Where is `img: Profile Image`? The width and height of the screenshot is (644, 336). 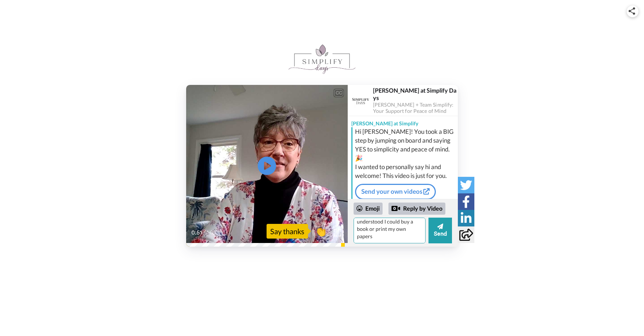
img: Profile Image is located at coordinates (360, 100).